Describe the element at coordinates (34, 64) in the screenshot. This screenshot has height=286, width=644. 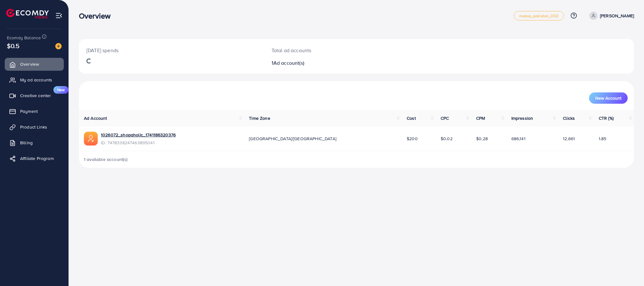
I see `a: Overview` at that location.